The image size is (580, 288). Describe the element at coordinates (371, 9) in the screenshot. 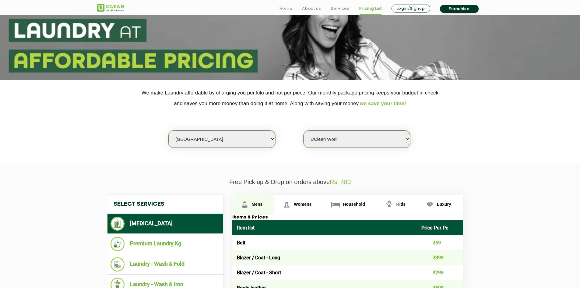

I see `a: Pricing List` at that location.